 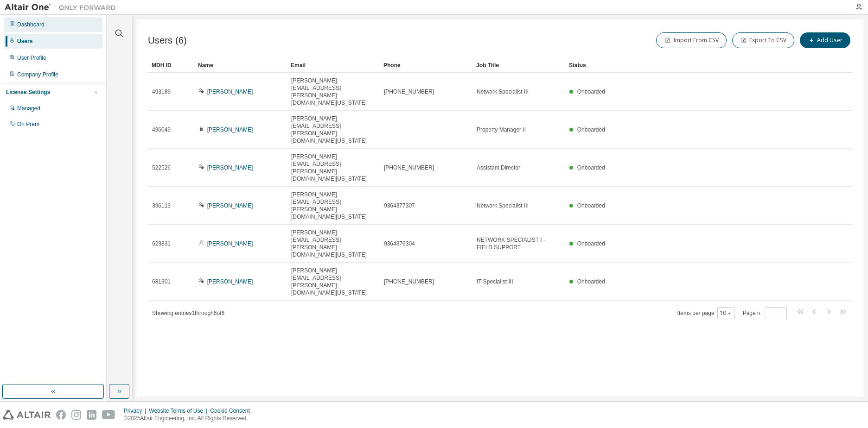 What do you see at coordinates (426, 65) in the screenshot?
I see `div: Phone` at bounding box center [426, 65].